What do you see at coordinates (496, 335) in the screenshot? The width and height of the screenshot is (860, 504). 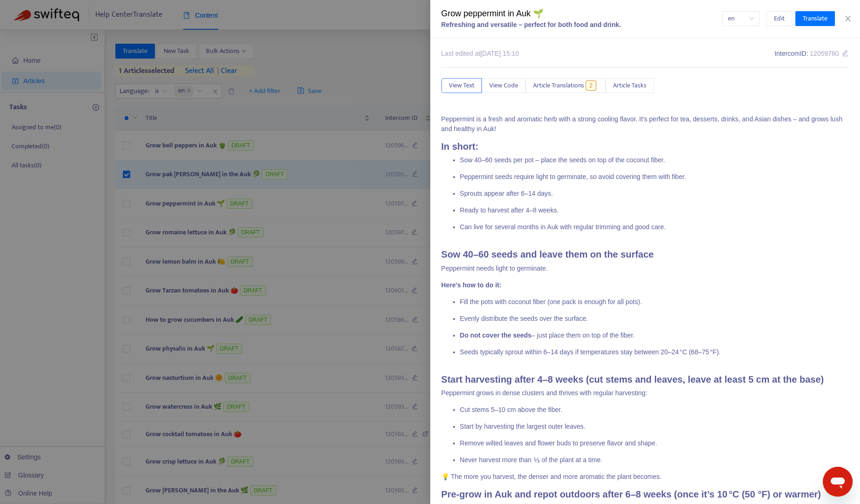 I see `b: Do not cover the seeds` at bounding box center [496, 335].